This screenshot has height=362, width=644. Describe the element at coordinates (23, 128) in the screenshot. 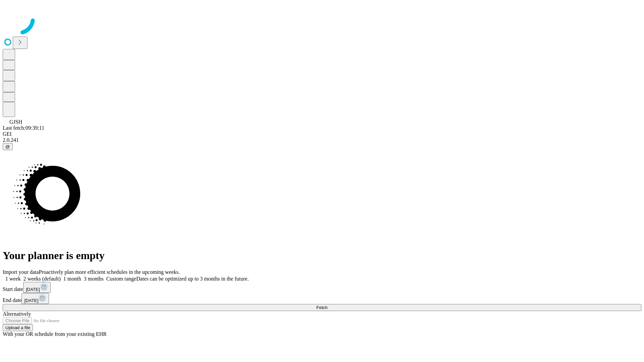

I see `span: Last fetch: 09:39:11` at that location.